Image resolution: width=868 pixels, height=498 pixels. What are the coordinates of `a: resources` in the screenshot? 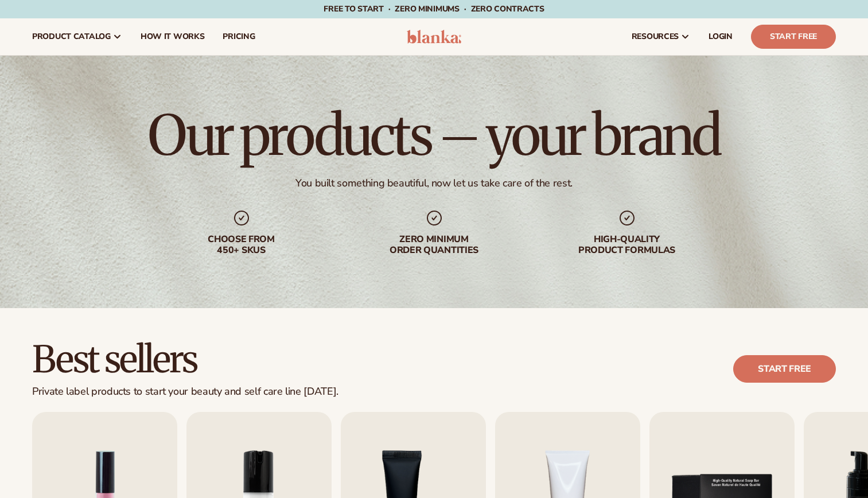 It's located at (660, 36).